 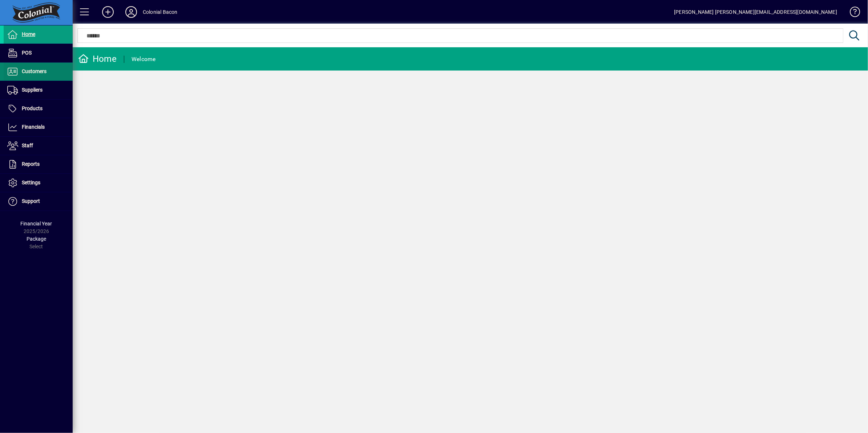 I want to click on button: Add, so click(x=108, y=12).